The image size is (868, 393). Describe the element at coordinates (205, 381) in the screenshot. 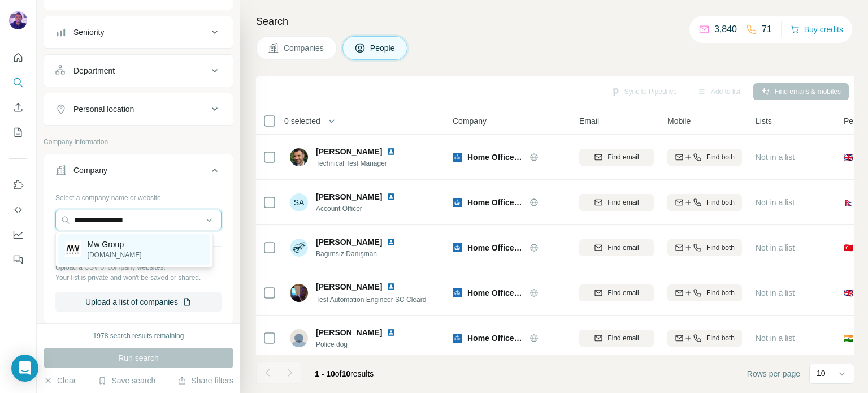

I see `button: Share filters` at that location.